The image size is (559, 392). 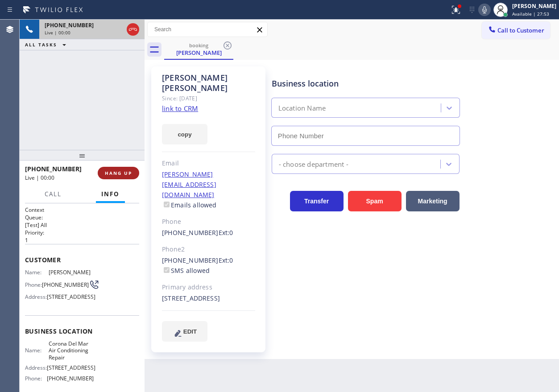 What do you see at coordinates (530, 14) in the screenshot?
I see `span: Available | 27:53` at bounding box center [530, 14].